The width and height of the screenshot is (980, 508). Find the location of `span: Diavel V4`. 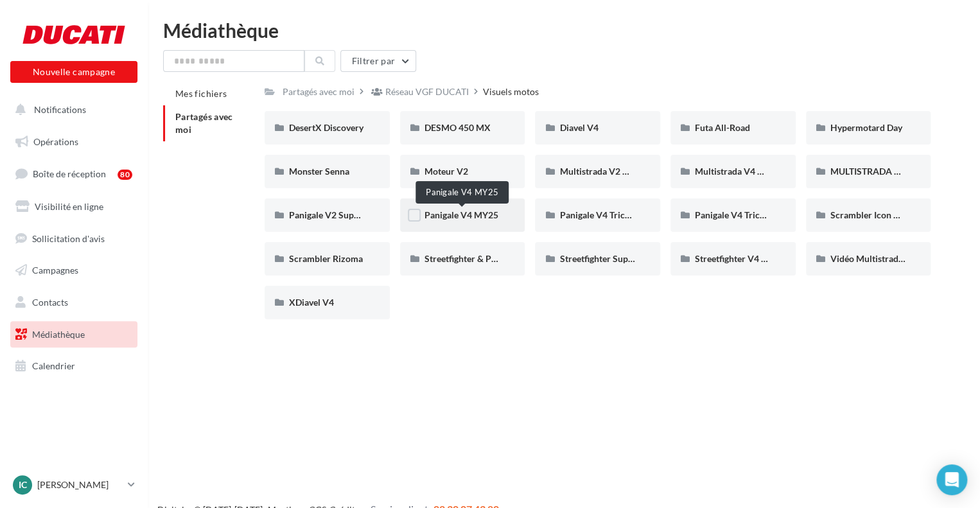

span: Diavel V4 is located at coordinates (578, 127).